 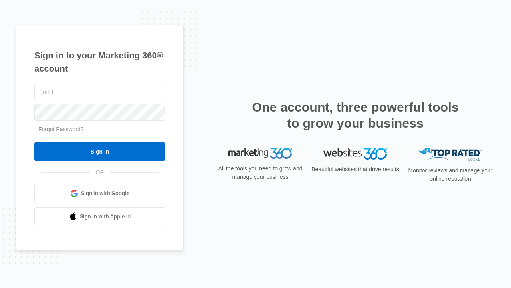 I want to click on h2: One account, three powerful tools to grow your business, so click(x=355, y=115).